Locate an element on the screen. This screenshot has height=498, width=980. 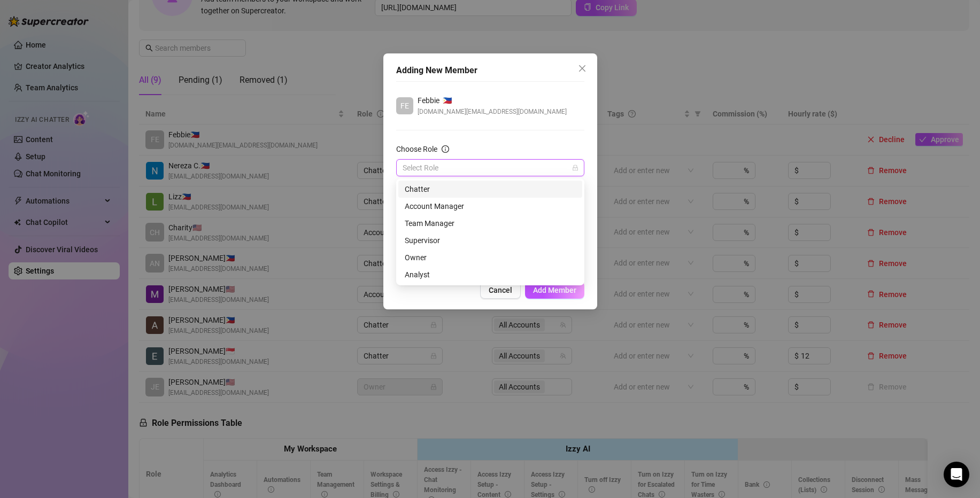
div: Analyst is located at coordinates (490, 275).